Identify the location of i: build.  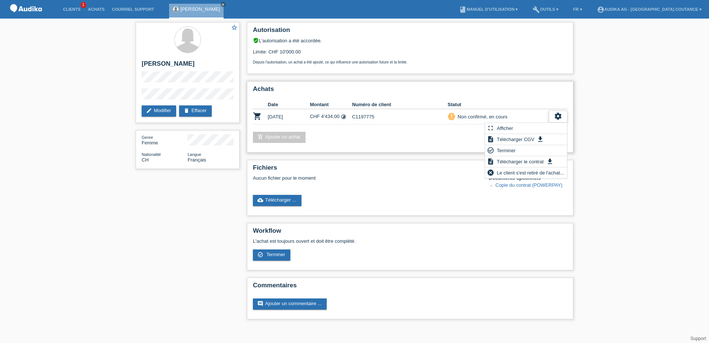
(536, 10).